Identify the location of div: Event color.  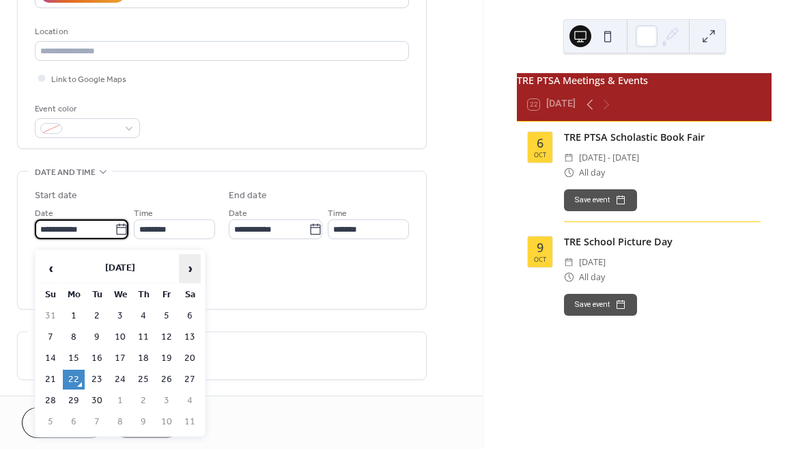
(86, 109).